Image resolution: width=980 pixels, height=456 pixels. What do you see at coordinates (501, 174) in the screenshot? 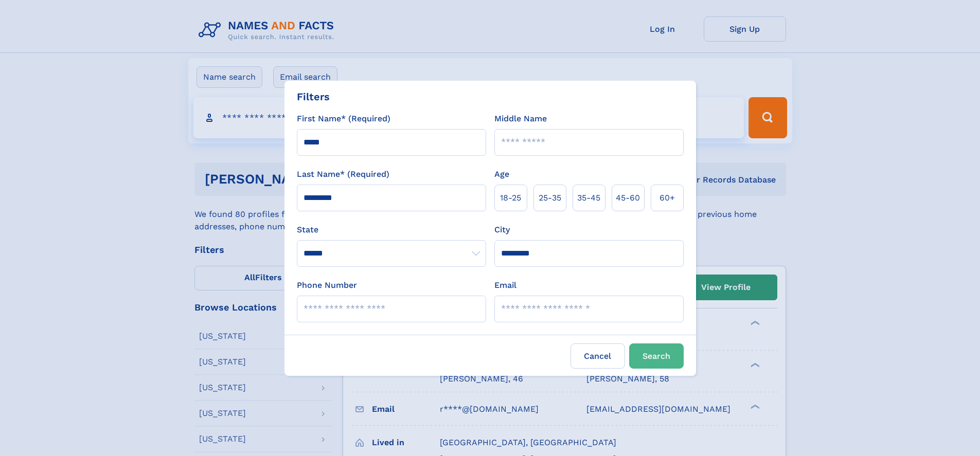
I see `label: Age` at bounding box center [501, 174].